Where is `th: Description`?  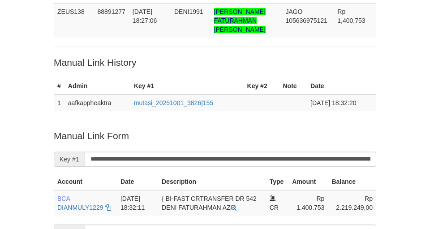 th: Description is located at coordinates (212, 182).